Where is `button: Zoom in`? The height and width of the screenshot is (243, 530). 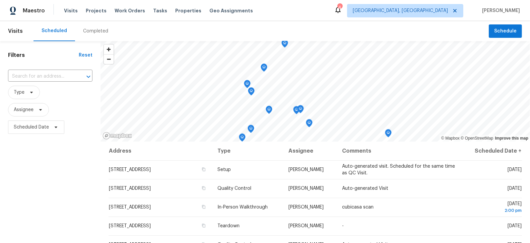 button: Zoom in is located at coordinates (108, 49).